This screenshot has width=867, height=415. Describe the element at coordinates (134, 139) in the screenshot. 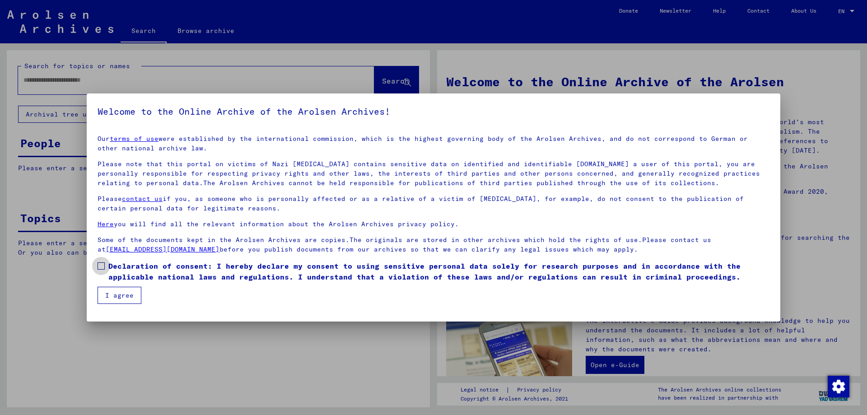

I see `a: terms of use` at that location.